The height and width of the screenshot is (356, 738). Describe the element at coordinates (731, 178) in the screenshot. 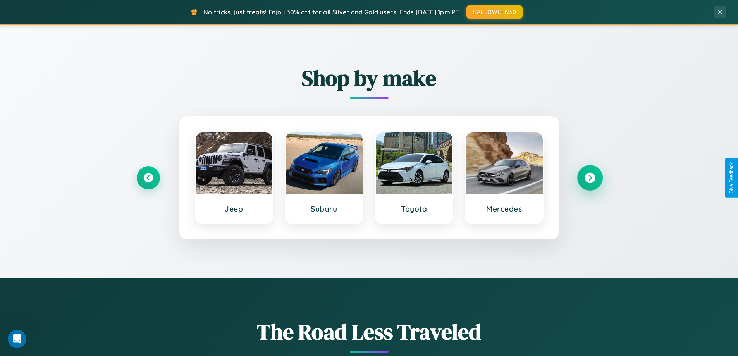

I see `div: Give Feedback` at that location.